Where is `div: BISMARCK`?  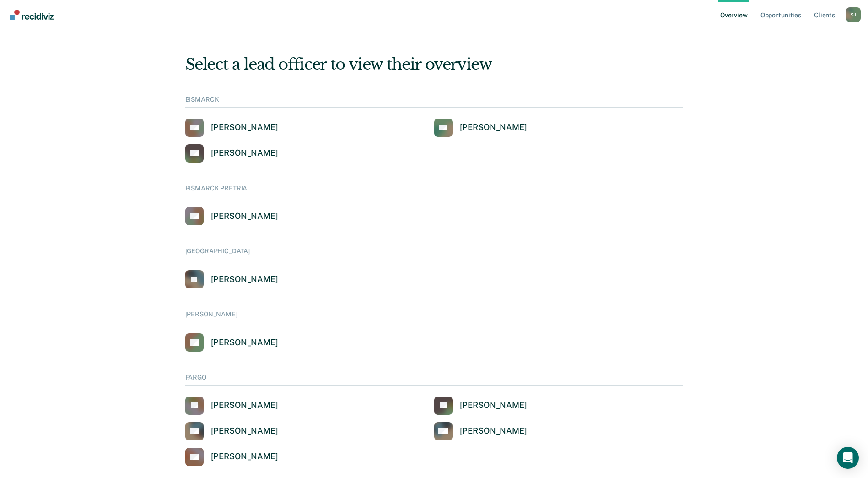 div: BISMARCK is located at coordinates (434, 102).